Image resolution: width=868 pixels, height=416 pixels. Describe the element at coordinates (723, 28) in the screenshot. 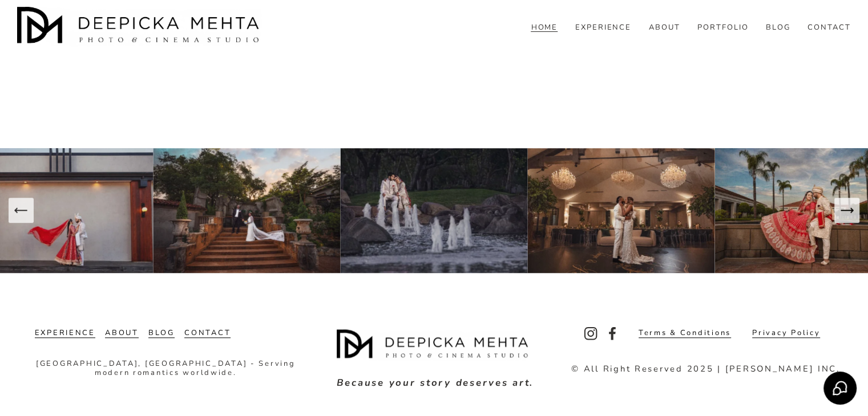

I see `a: PORTFOLIO` at that location.